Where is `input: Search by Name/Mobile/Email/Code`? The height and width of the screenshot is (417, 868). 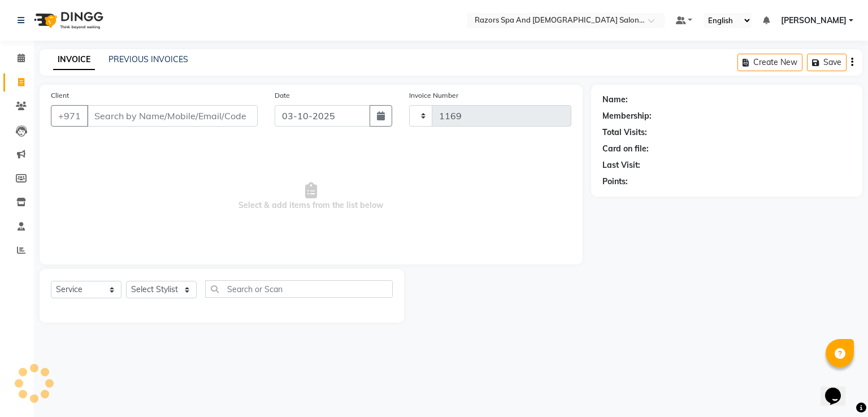 input: Search by Name/Mobile/Email/Code is located at coordinates (172, 116).